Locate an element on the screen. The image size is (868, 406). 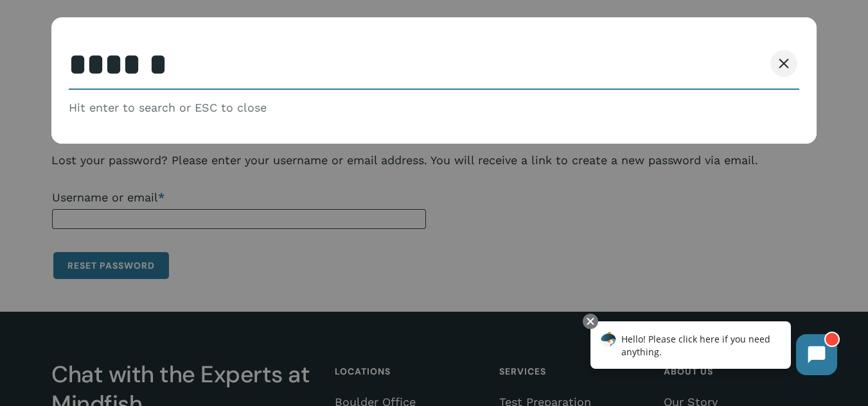
h4: Services is located at coordinates (574, 371).